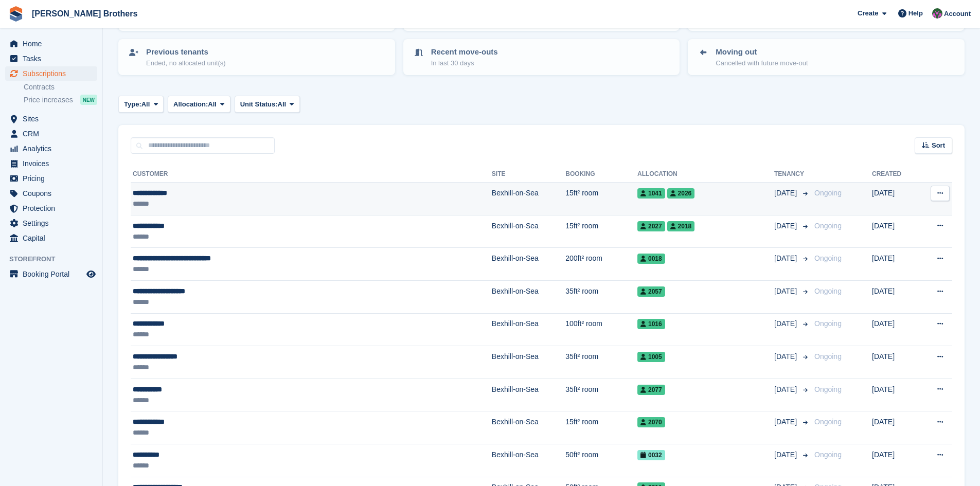 The image size is (980, 486). I want to click on span: Unit Status:, so click(259, 104).